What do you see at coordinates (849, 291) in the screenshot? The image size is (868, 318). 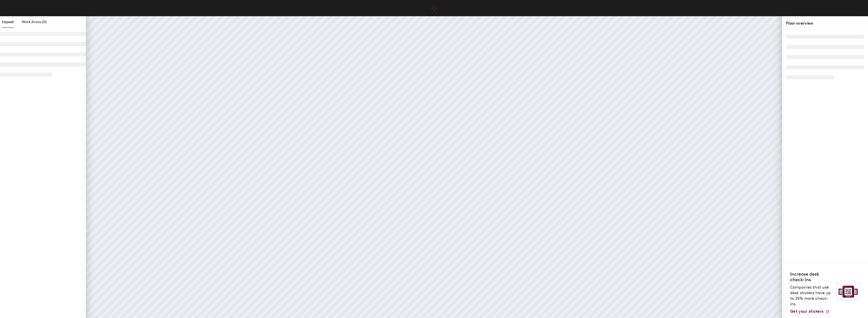 I see `img: Sticker logo` at bounding box center [849, 291].